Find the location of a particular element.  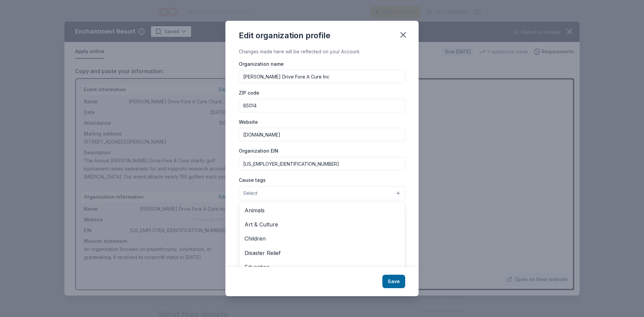

span: Education is located at coordinates (322, 267).